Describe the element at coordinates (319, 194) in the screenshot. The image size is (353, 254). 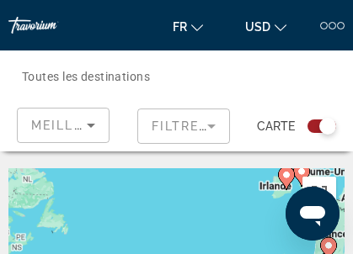
I see `button: Passer en plein écran` at that location.